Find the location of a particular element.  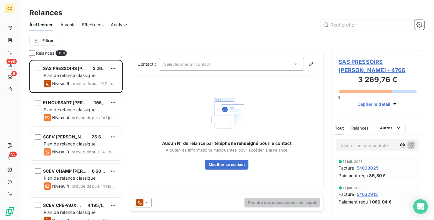

span: Appel is located at coordinates (350, 217).